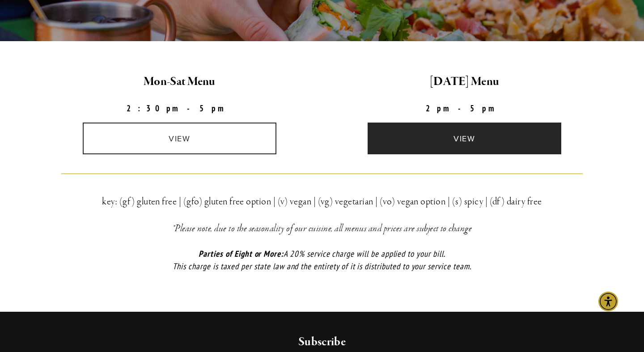 The image size is (644, 352). What do you see at coordinates (241, 254) in the screenshot?
I see `em: Parties of Eight or More:` at bounding box center [241, 254].